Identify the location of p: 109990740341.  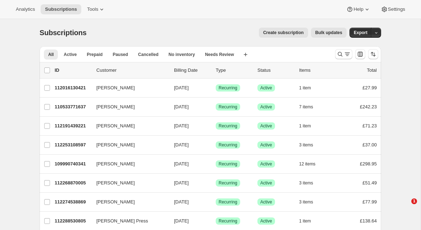
(73, 164).